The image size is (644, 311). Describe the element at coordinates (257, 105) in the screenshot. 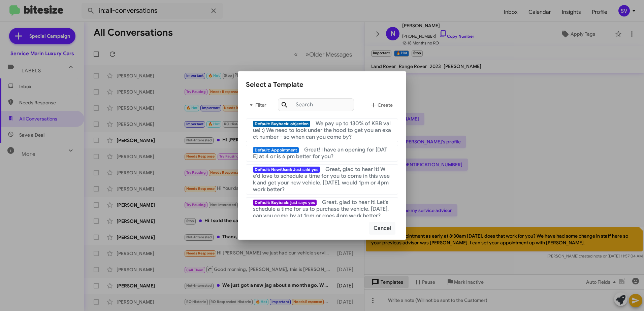

I see `span: Filter` at that location.